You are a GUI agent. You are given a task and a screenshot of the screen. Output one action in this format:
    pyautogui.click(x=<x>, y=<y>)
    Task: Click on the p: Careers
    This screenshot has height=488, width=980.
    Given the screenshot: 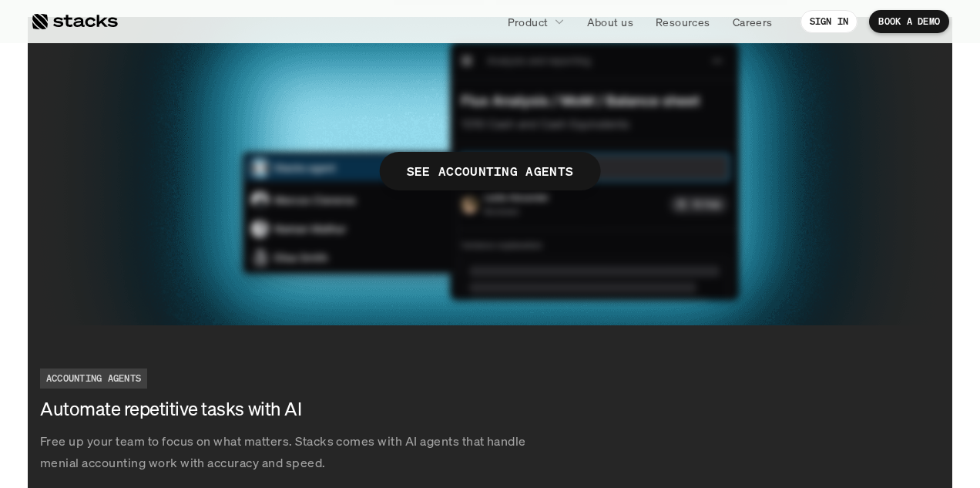 What is the action you would take?
    pyautogui.click(x=753, y=22)
    